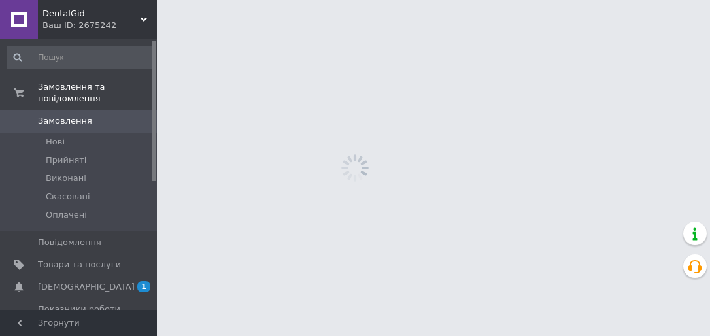 This screenshot has width=710, height=336. Describe the element at coordinates (68, 197) in the screenshot. I see `span: Скасовані` at that location.